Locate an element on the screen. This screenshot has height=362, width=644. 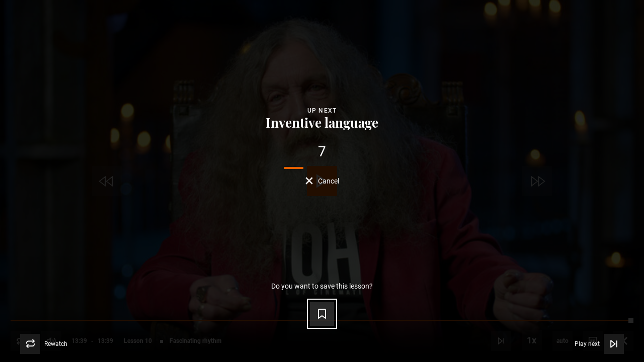
p: Do you want to save this lesson? is located at coordinates (322, 286).